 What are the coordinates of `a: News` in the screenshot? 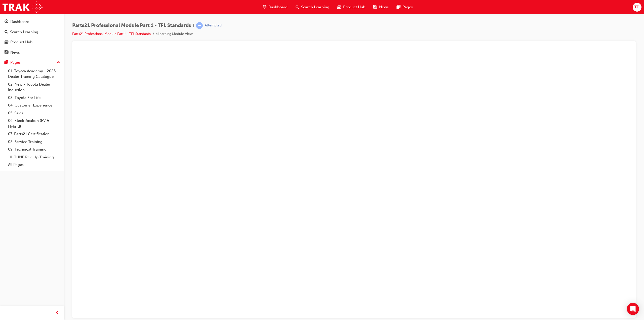 It's located at (32, 52).